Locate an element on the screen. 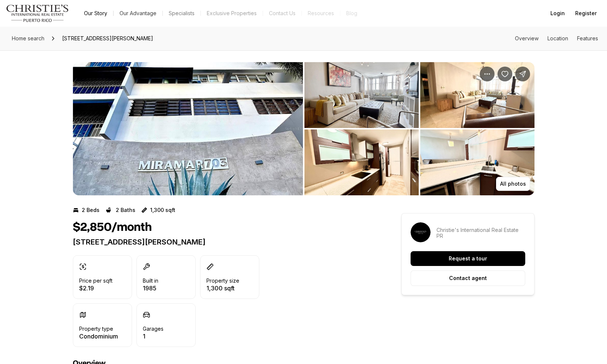  a: Exclusive Properties is located at coordinates (232, 13).